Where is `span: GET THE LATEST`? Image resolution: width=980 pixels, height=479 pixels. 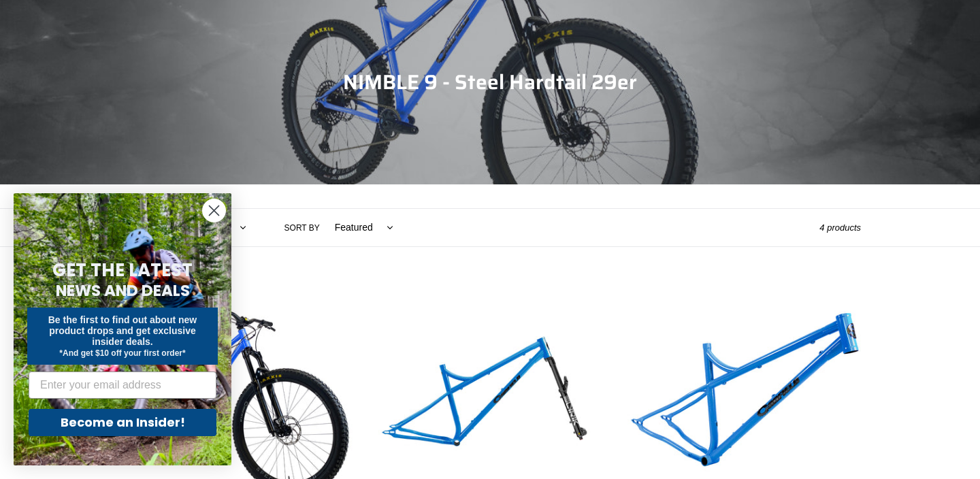 span: GET THE LATEST is located at coordinates (123, 270).